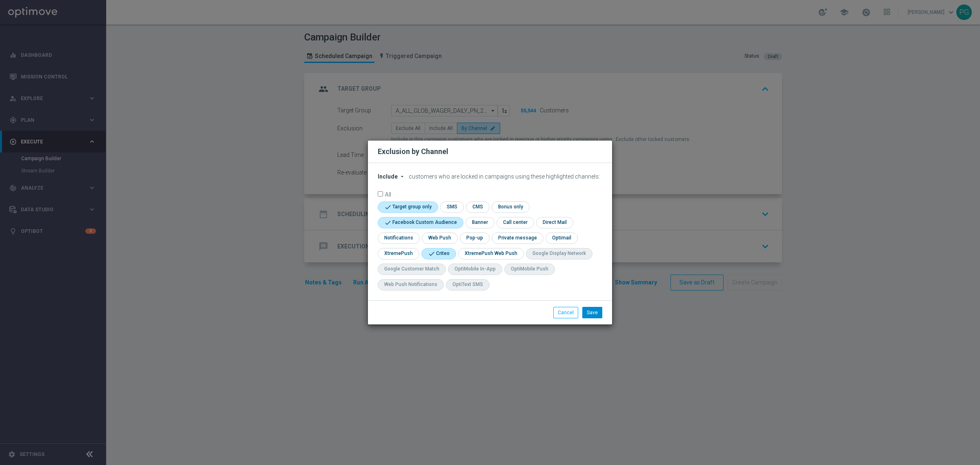  Describe the element at coordinates (592, 313) in the screenshot. I see `button: Save` at that location.